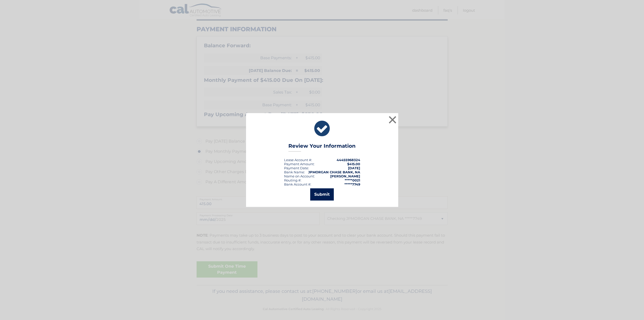  What do you see at coordinates (297, 184) in the screenshot?
I see `div: Bank Account #:` at bounding box center [297, 184].